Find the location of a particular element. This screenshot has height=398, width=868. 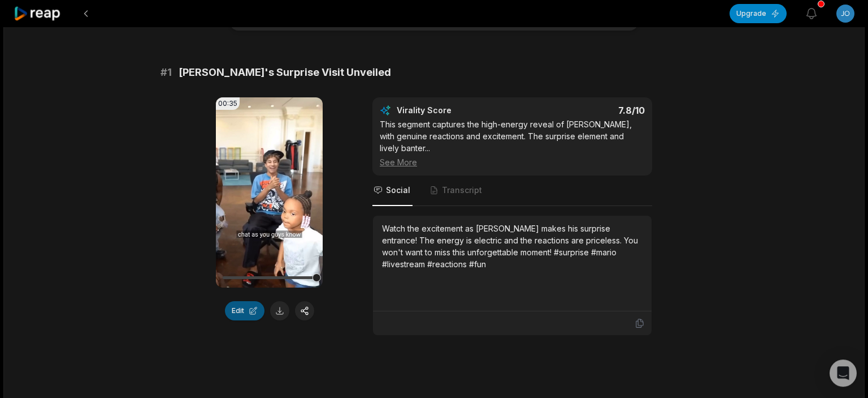

div: Open Intercom Messenger is located at coordinates (843, 373).